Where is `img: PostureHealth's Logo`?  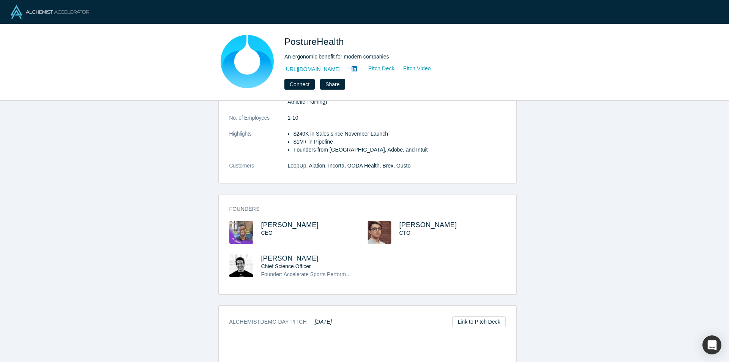 img: PostureHealth's Logo is located at coordinates (247, 62).